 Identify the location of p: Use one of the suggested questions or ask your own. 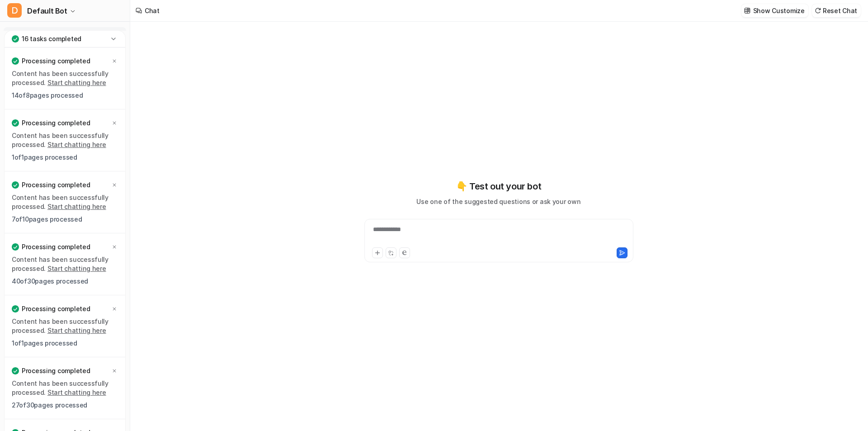
(498, 201).